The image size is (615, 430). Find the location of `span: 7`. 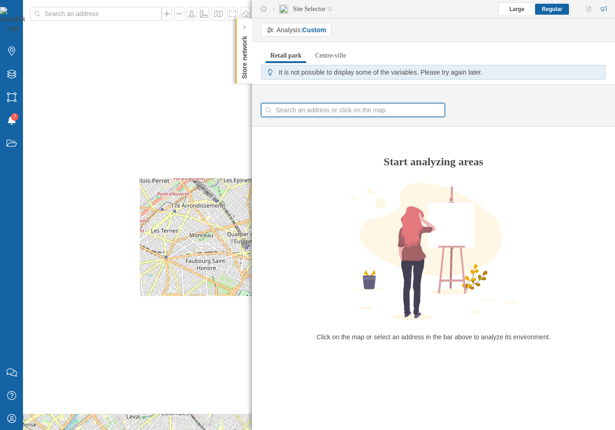

span: 7 is located at coordinates (15, 117).